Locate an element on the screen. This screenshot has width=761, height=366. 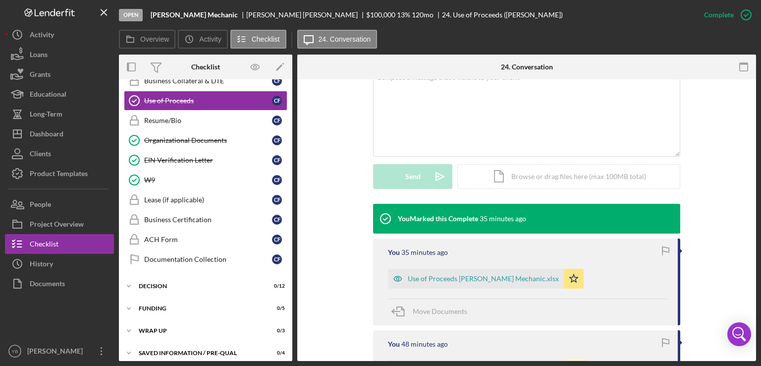
a: Grants is located at coordinates (59, 74).